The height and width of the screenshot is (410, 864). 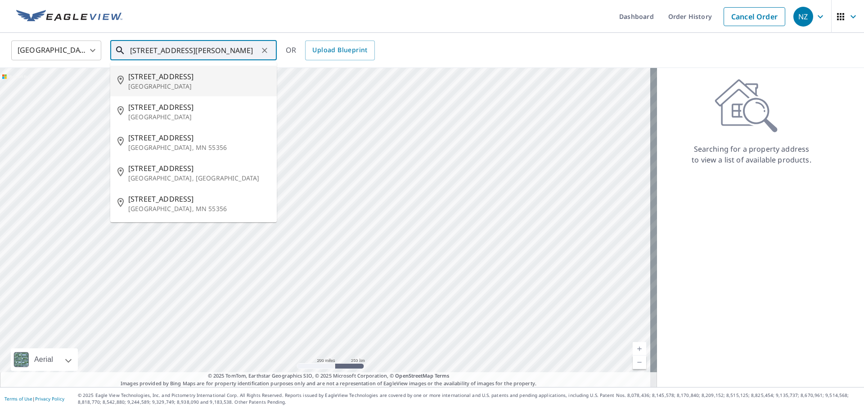 What do you see at coordinates (328, 376) in the screenshot?
I see `span: © 2025 TomTom, Earthstar Geographics SIO, © 2025 Microsoft Corporation, ©` at bounding box center [328, 376].